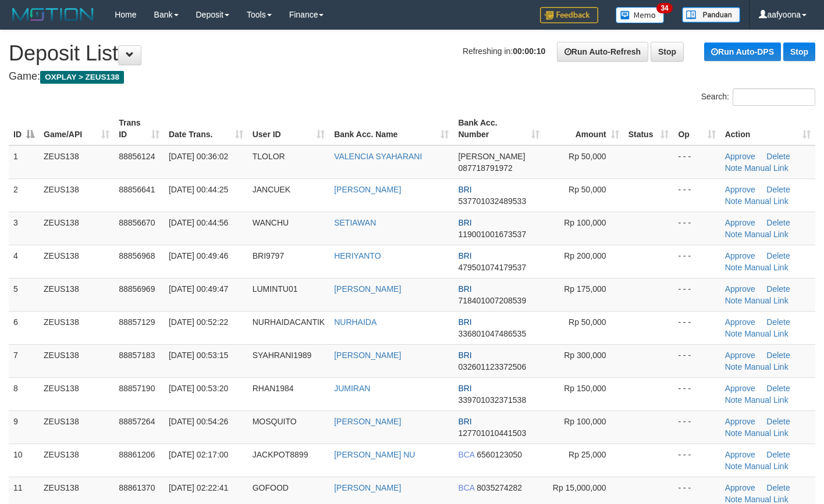  Describe the element at coordinates (503, 51) in the screenshot. I see `span: Refreshing in:` at that location.